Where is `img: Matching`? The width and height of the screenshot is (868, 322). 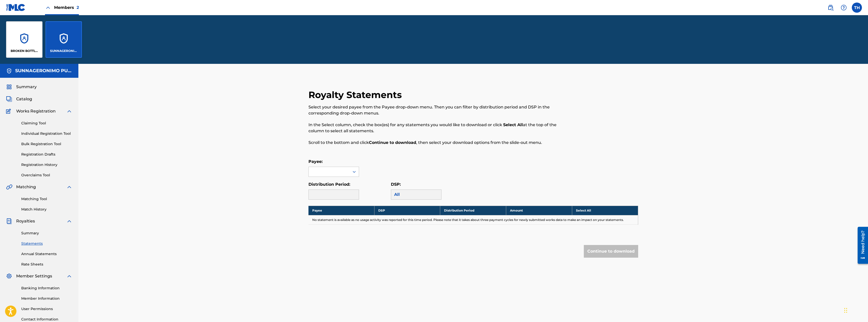
img: Matching is located at coordinates (9, 187).